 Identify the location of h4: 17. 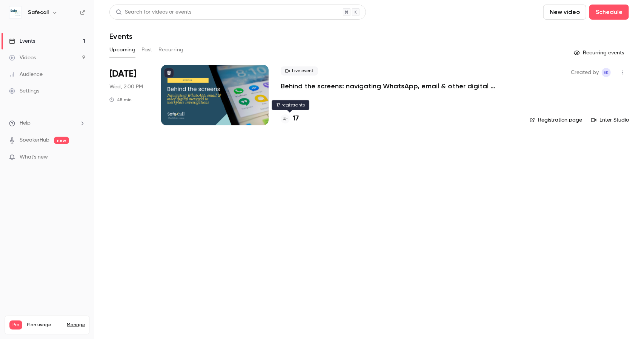
(295, 118).